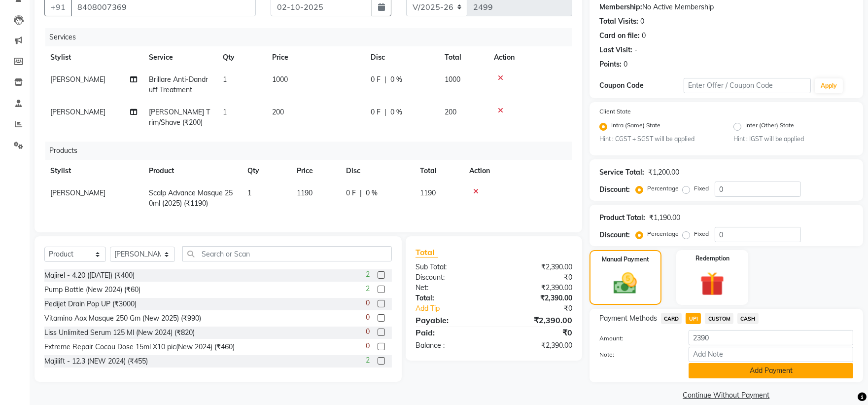 Image resolution: width=868 pixels, height=405 pixels. Describe the element at coordinates (619, 21) in the screenshot. I see `div: Total Visits:` at that location.